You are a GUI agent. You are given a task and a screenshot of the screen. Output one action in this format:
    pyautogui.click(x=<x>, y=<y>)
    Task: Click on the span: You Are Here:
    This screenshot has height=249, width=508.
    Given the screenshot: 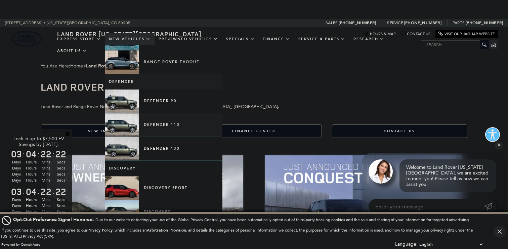 What is the action you would take?
    pyautogui.click(x=254, y=66)
    